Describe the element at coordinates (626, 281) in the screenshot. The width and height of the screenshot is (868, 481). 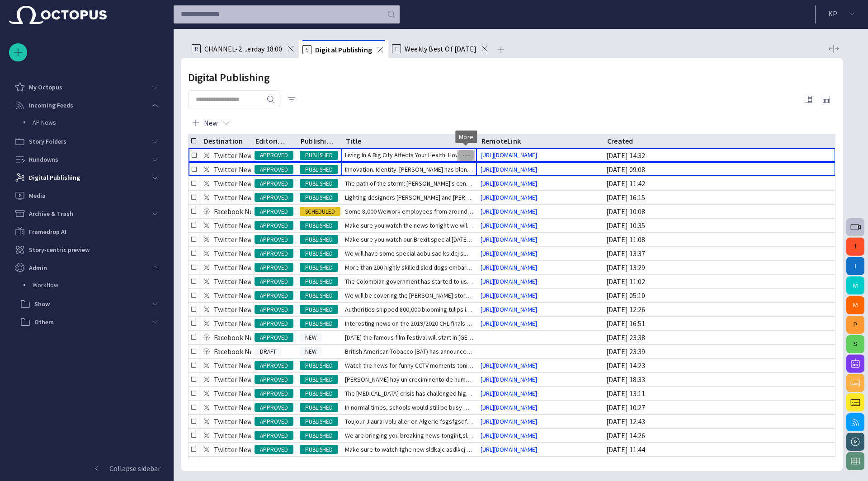
I see `div: 4/9/2019 11:02` at that location.